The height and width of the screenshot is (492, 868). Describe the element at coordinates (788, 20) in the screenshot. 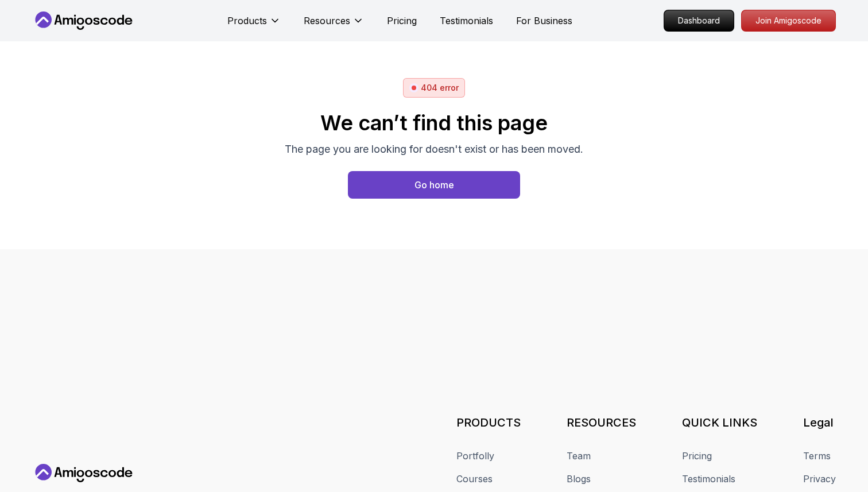

I see `a: Join Amigoscode` at that location.